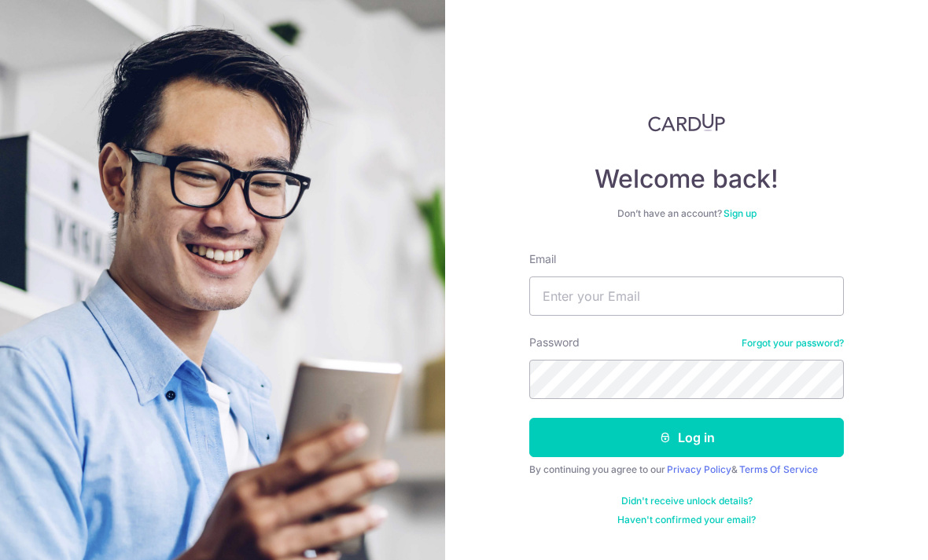 The height and width of the screenshot is (560, 928). Describe the element at coordinates (686, 180) in the screenshot. I see `h4: Welcome back!` at that location.